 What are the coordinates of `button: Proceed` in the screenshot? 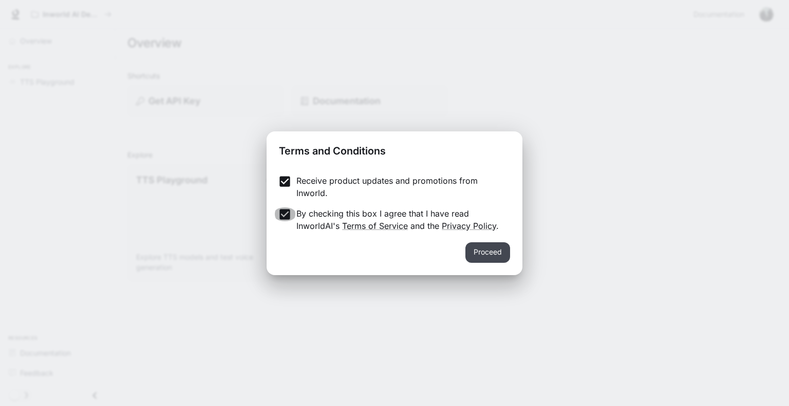 It's located at (488, 253).